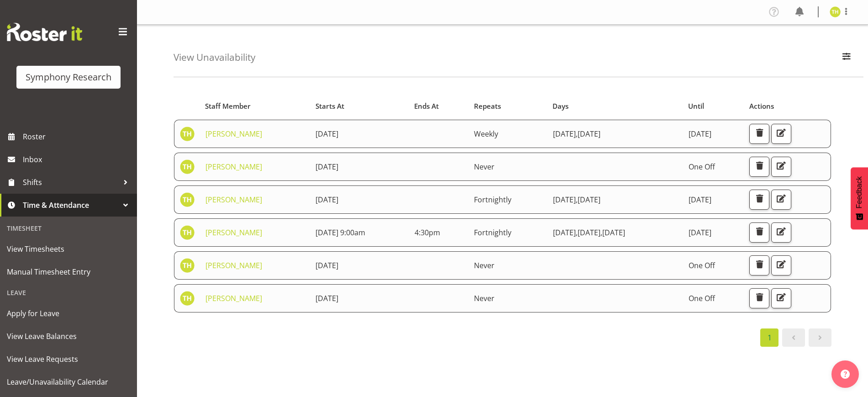  I want to click on span: View Leave Balances, so click(68, 336).